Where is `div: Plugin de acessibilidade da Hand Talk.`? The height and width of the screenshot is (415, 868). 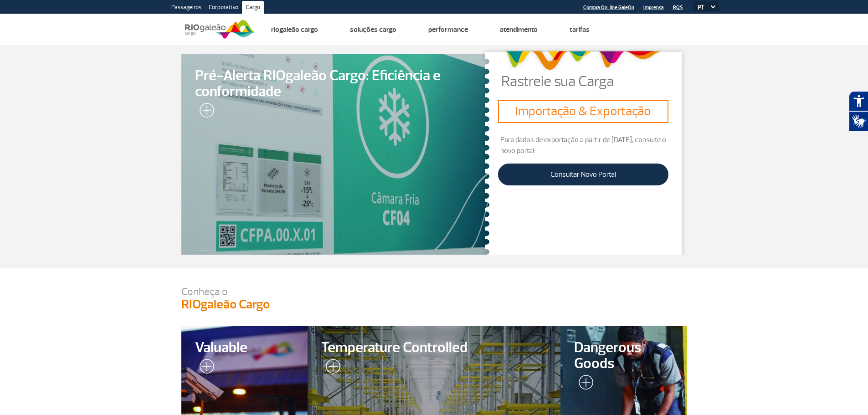 div: Plugin de acessibilidade da Hand Talk. is located at coordinates (858, 112).